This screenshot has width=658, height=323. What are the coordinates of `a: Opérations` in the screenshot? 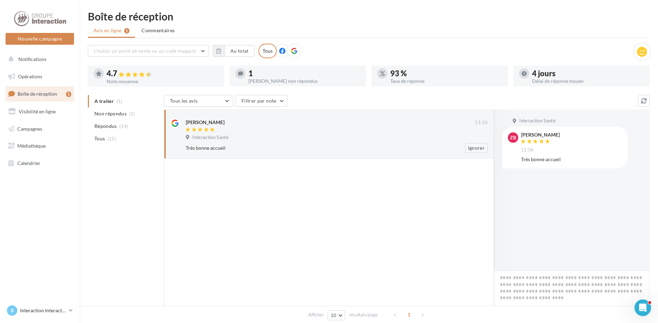 It's located at (40, 76).